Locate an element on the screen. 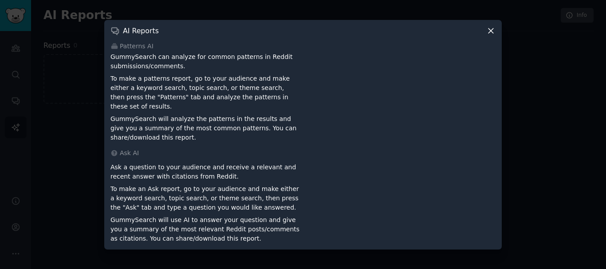 The height and width of the screenshot is (269, 606). p: GummySearch can analyze for common patterns in Reddit submissions/comments. is located at coordinates (205, 62).